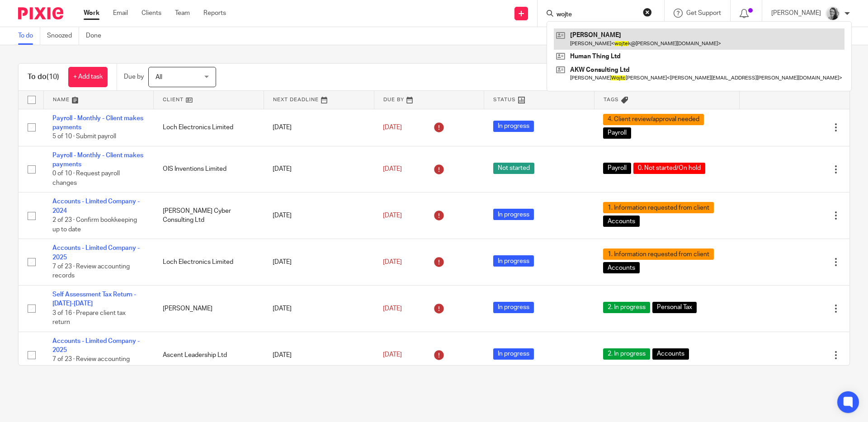 The width and height of the screenshot is (868, 422). I want to click on button: Clear, so click(647, 12).